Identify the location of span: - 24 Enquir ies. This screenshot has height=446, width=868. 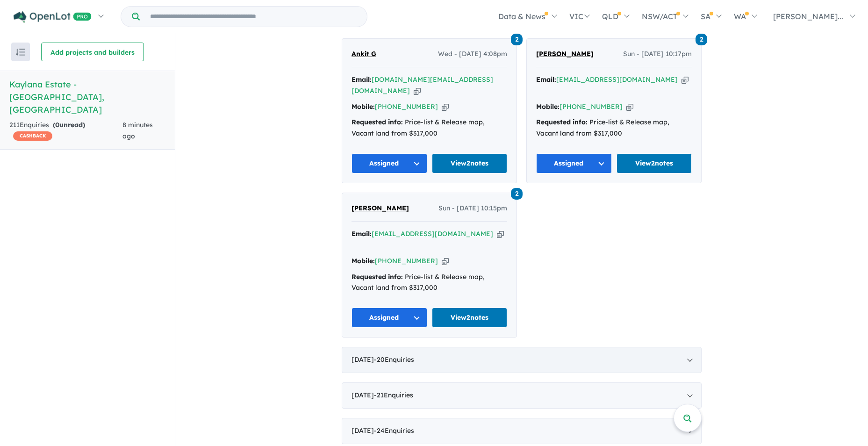
(394, 430).